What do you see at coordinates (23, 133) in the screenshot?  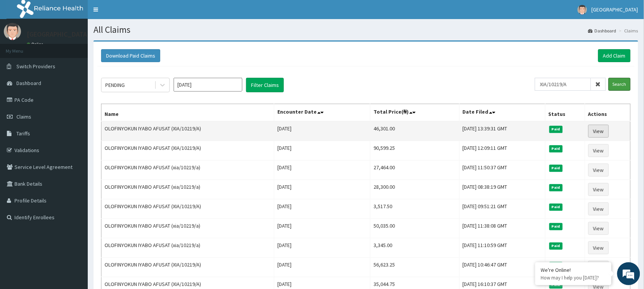 I see `span: Tariffs` at bounding box center [23, 133].